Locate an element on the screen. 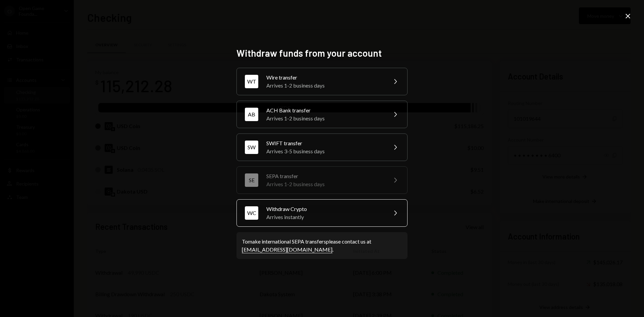  div: WT is located at coordinates (251, 82).